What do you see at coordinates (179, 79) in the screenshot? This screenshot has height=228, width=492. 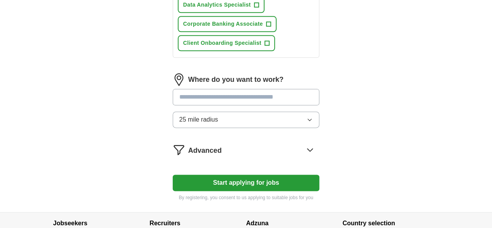 I see `img: location.png` at bounding box center [179, 79].